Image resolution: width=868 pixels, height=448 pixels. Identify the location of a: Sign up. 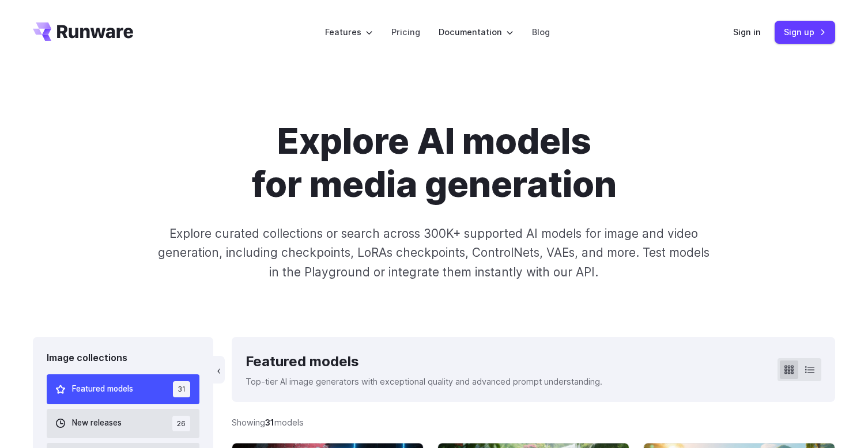
(805, 31).